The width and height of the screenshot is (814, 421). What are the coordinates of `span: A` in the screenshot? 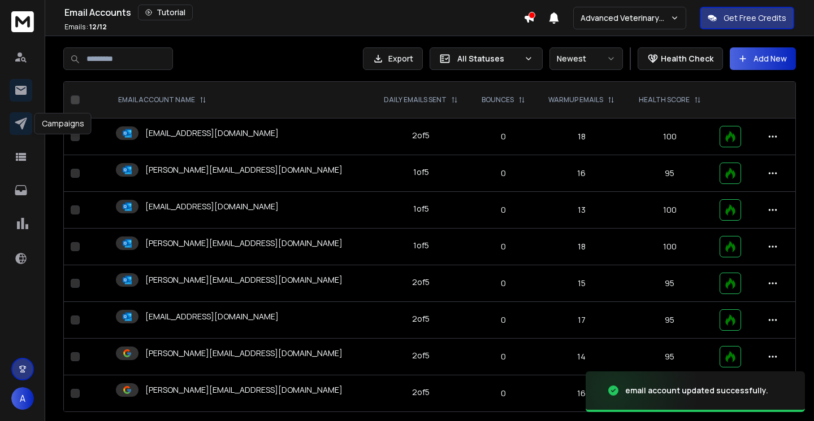 It's located at (23, 399).